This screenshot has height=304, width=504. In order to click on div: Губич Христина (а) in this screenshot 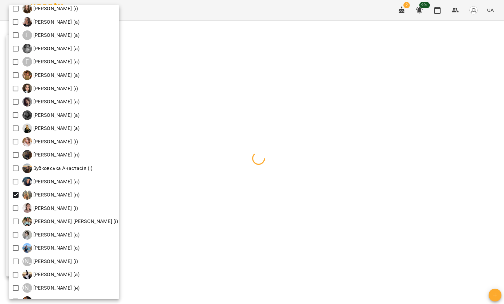, I will do `click(51, 115)`.